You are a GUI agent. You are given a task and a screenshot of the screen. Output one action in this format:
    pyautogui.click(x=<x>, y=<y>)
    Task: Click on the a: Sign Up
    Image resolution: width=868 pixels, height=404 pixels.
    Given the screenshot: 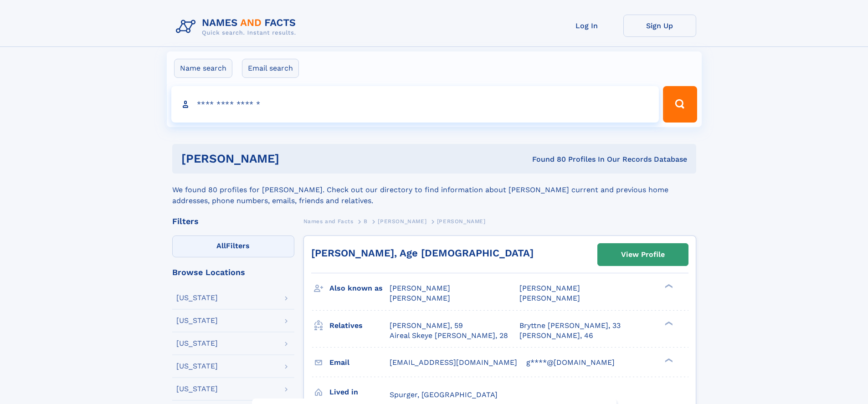 What is the action you would take?
    pyautogui.click(x=660, y=26)
    